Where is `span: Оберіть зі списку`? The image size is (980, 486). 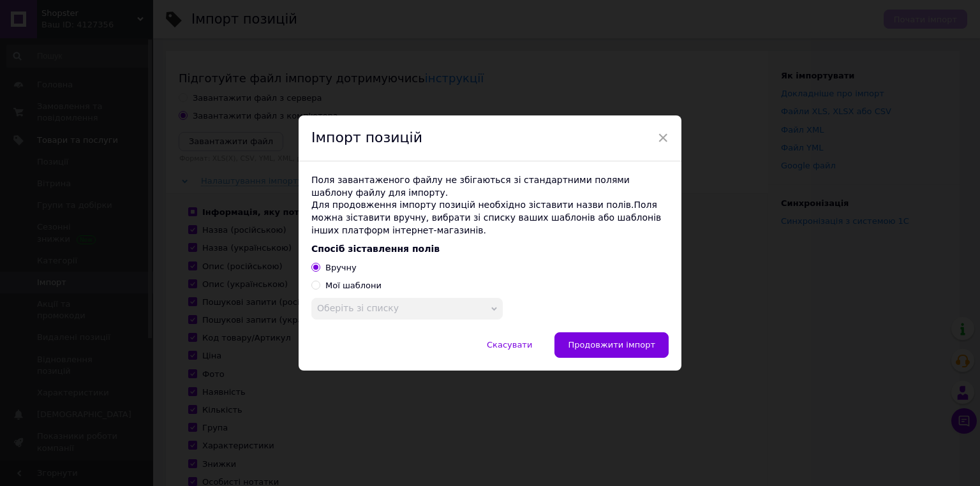
span: Оберіть зі списку is located at coordinates (358, 307).